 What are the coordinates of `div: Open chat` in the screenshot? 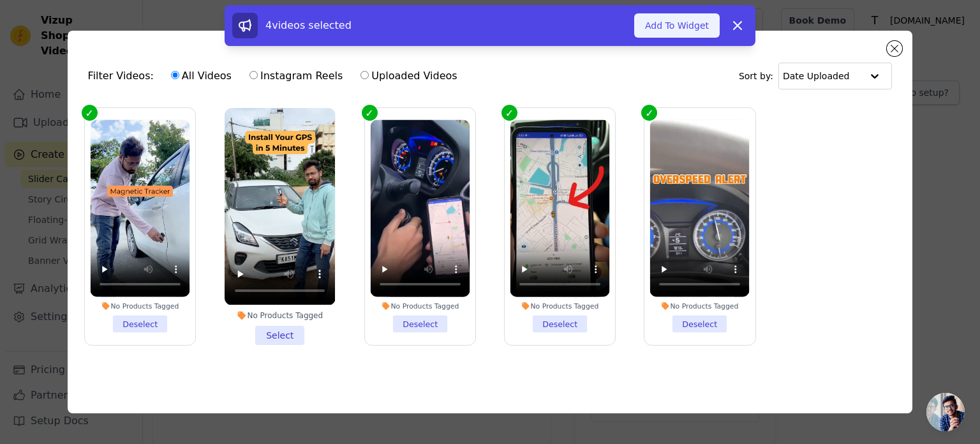 It's located at (946, 412).